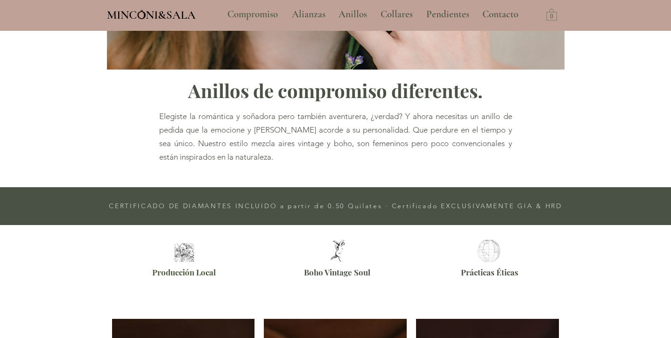 The image size is (671, 338). Describe the element at coordinates (396, 14) in the screenshot. I see `p: Collares` at that location.